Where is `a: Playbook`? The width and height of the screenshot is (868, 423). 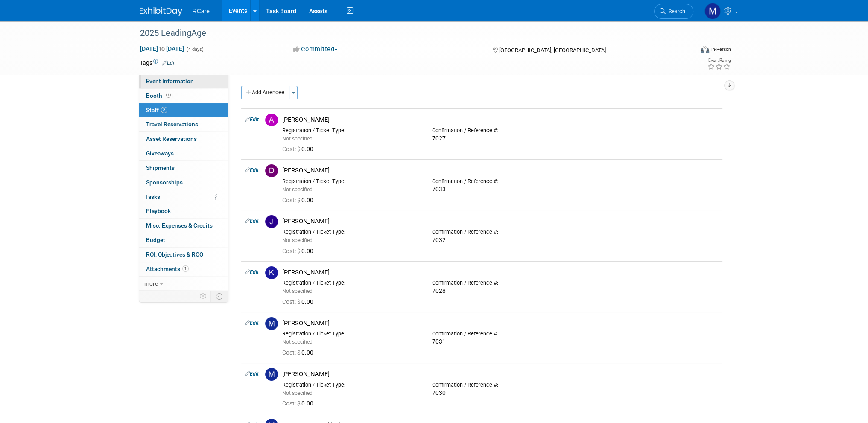
a: Playbook is located at coordinates (184, 211).